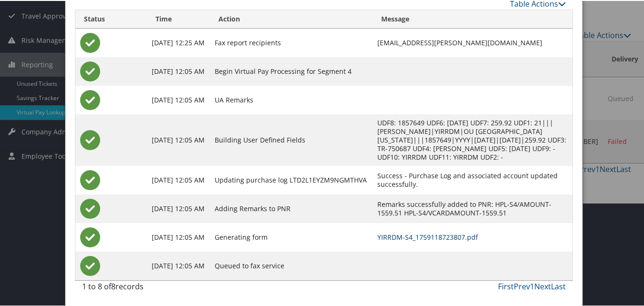 The height and width of the screenshot is (306, 644). Describe the element at coordinates (292, 265) in the screenshot. I see `td: Queued to fax service` at that location.